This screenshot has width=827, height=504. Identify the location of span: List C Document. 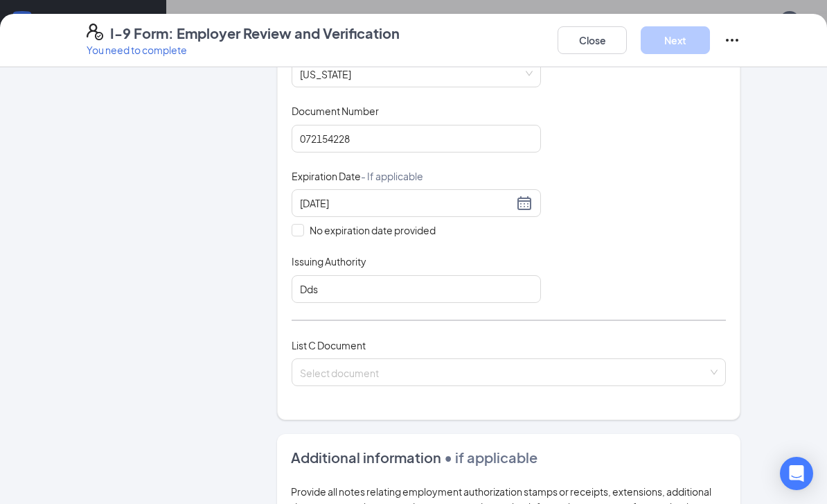
(329, 345).